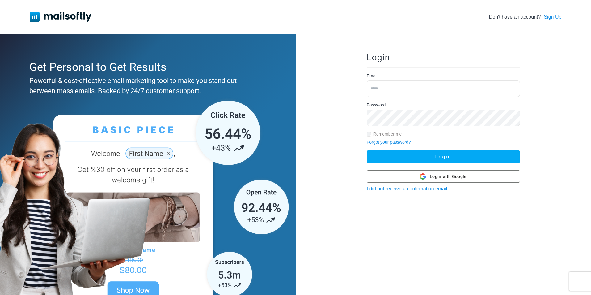 The height and width of the screenshot is (295, 591). Describe the element at coordinates (389, 142) in the screenshot. I see `a: Forgot your password?` at that location.